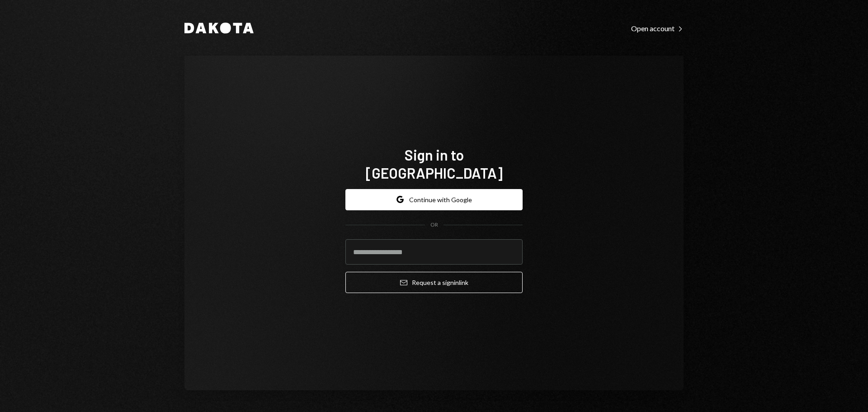 This screenshot has width=868, height=412. Describe the element at coordinates (434, 282) in the screenshot. I see `button: Request a signinlink` at that location.